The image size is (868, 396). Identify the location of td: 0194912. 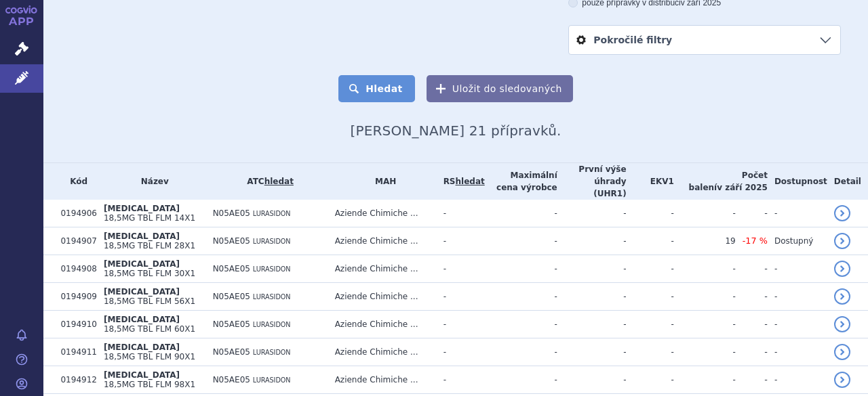
(75, 380).